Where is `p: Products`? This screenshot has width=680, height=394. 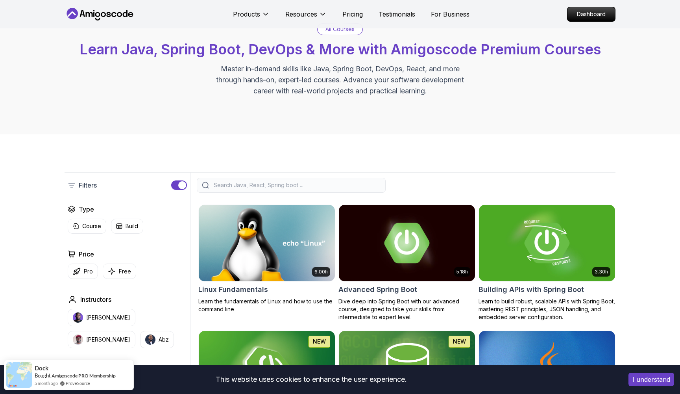 p: Products is located at coordinates (246, 14).